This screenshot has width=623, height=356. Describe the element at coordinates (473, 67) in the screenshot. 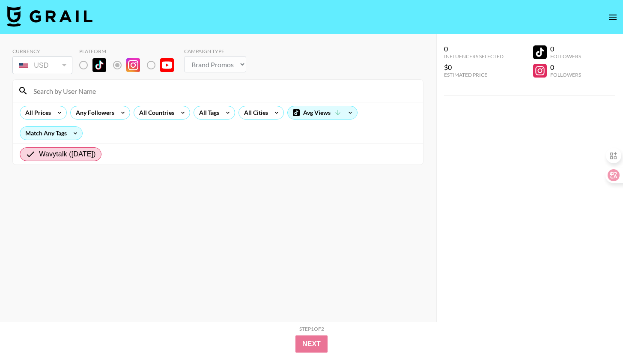

I see `div: $0` at that location.